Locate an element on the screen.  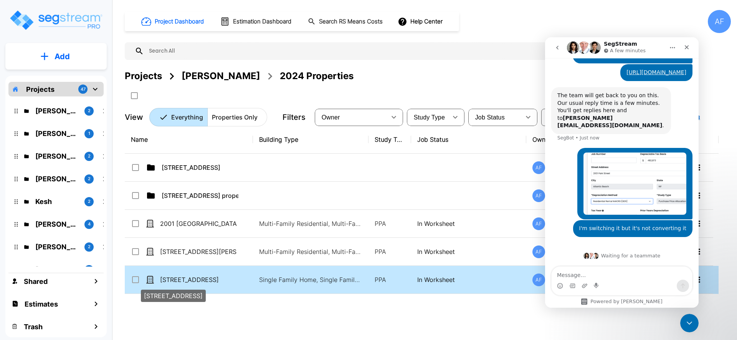
button: Start recording is located at coordinates (52, 248).